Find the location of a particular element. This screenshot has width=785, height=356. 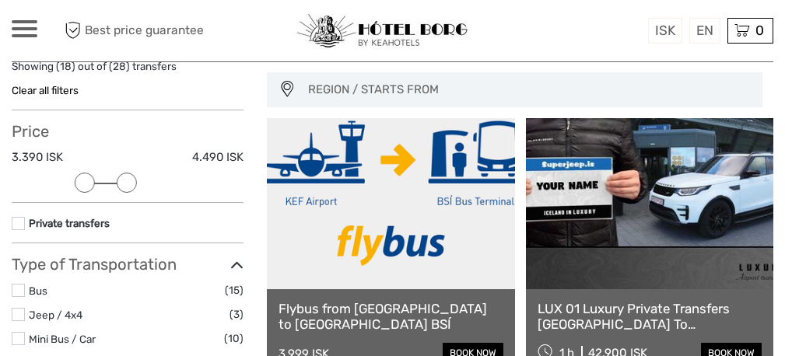

label: 3.390 ISK is located at coordinates (37, 157).